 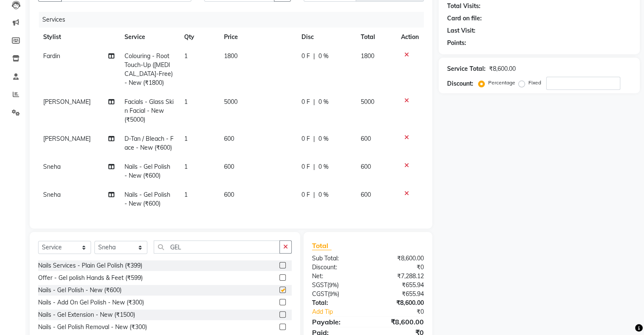 I want to click on th: Service, so click(x=149, y=37).